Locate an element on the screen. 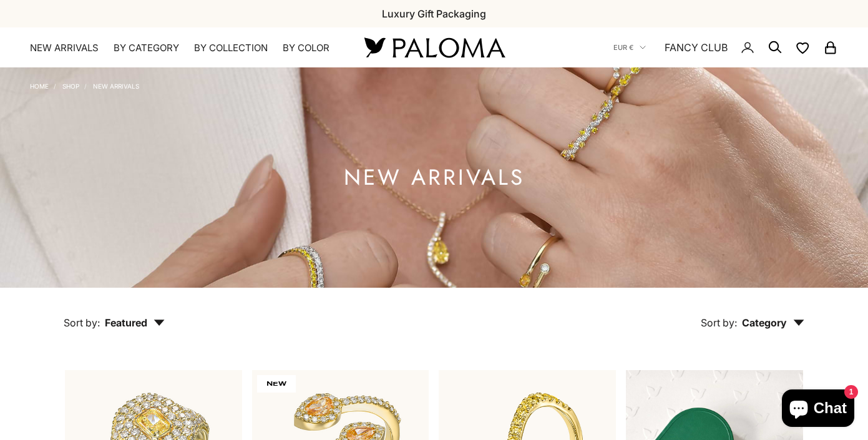 This screenshot has width=868, height=440. span: Category is located at coordinates (773, 323).